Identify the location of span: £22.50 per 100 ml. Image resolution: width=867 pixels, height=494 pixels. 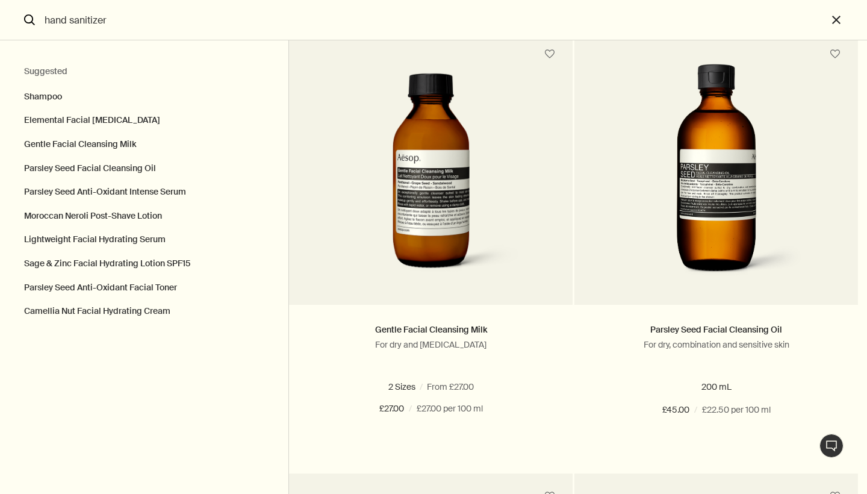
(736, 410).